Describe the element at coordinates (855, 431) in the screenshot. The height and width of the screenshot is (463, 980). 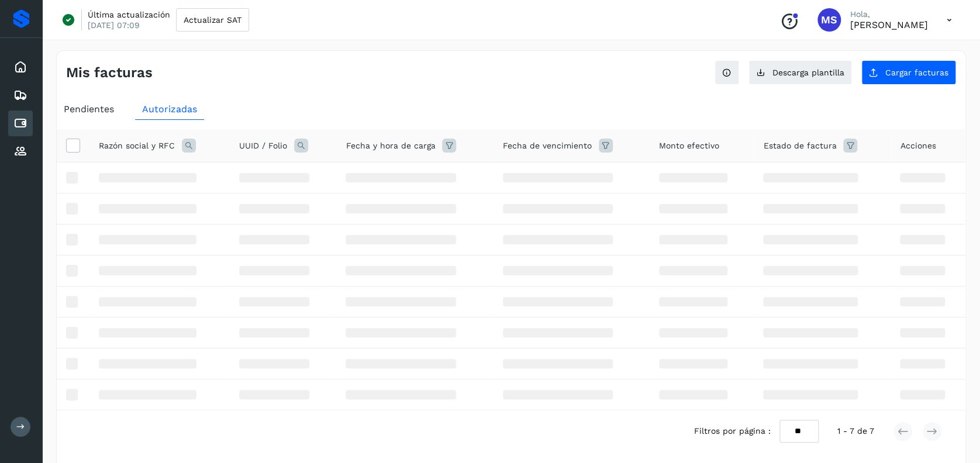
I see `span: 1 - 7 de 7` at that location.